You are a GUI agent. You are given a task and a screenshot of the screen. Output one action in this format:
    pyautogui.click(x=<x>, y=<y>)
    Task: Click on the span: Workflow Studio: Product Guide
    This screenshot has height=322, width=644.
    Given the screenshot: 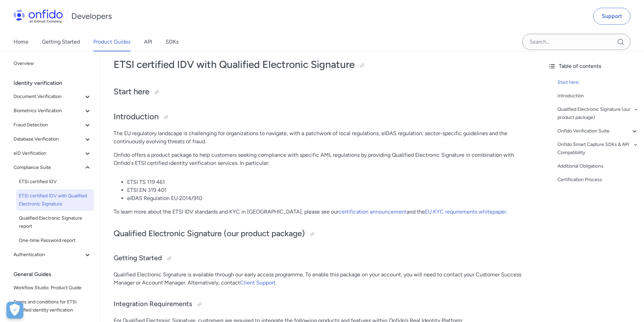 What is the action you would take?
    pyautogui.click(x=53, y=288)
    